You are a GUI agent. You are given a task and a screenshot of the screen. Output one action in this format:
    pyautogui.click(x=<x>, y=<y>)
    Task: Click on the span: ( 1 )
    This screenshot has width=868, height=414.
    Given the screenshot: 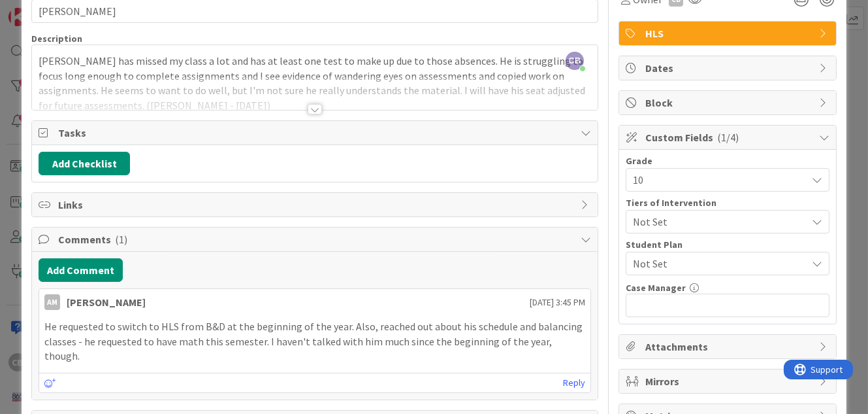 What is the action you would take?
    pyautogui.click(x=121, y=239)
    